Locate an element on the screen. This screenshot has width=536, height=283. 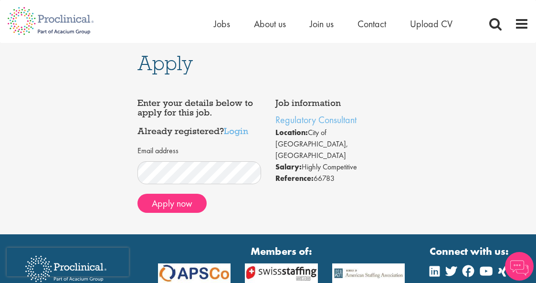
strong: Members of: is located at coordinates (281, 251).